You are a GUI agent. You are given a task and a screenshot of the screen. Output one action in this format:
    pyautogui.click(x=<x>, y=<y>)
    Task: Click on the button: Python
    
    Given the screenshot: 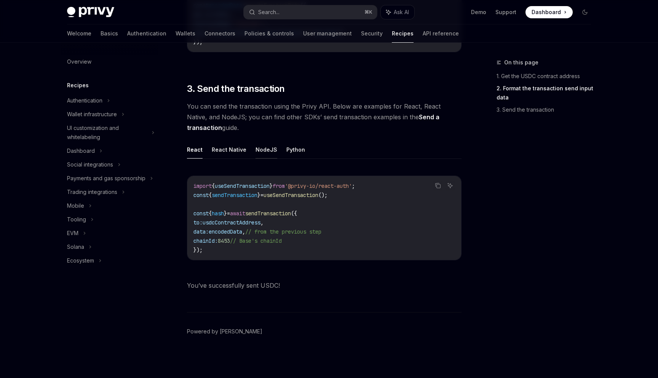 What is the action you would take?
    pyautogui.click(x=296, y=149)
    